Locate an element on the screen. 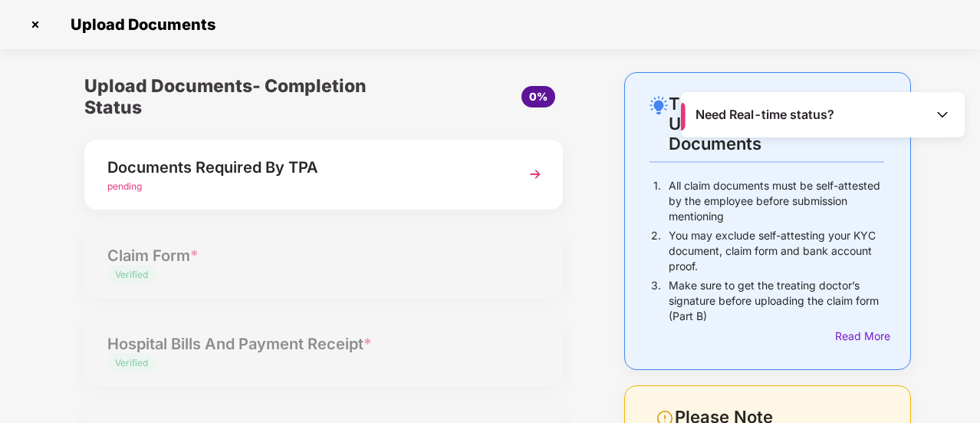 Image resolution: width=980 pixels, height=423 pixels. p: 1. is located at coordinates (657, 201).